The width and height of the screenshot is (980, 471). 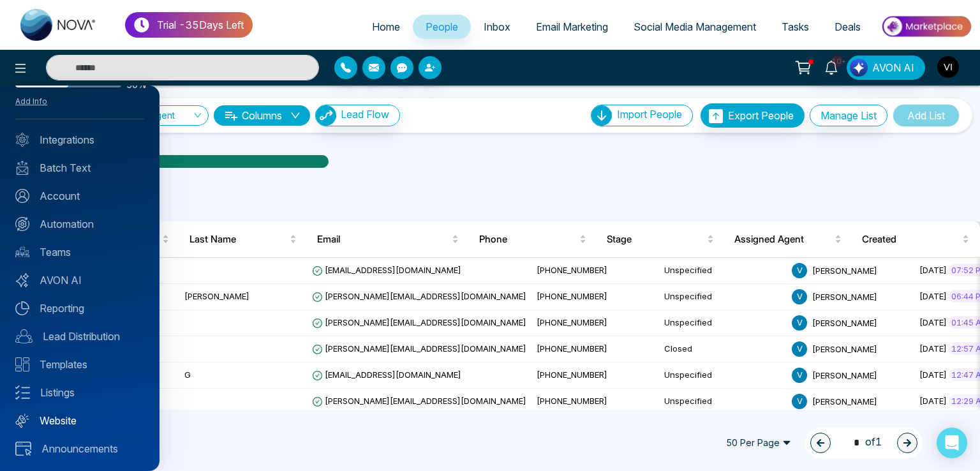 I want to click on img: Website.svg, so click(x=22, y=420).